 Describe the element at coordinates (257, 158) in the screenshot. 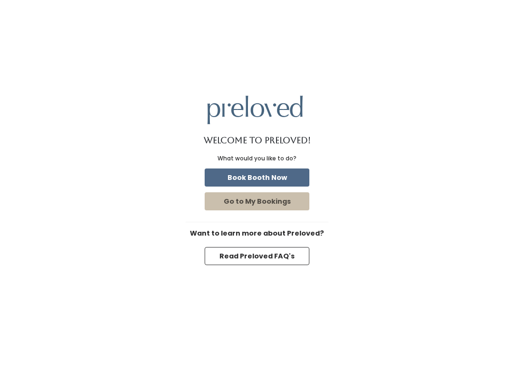

I see `div: What would you like to do?` at that location.